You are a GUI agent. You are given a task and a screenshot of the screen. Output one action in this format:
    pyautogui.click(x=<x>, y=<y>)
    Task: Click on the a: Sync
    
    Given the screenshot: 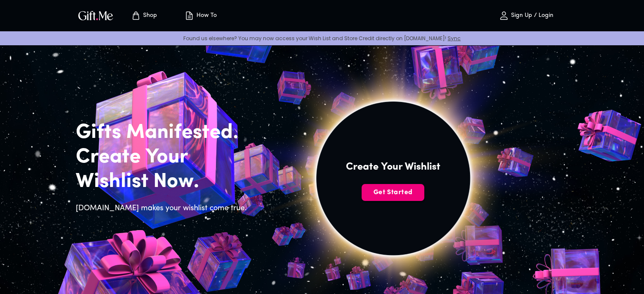 What is the action you would take?
    pyautogui.click(x=454, y=38)
    